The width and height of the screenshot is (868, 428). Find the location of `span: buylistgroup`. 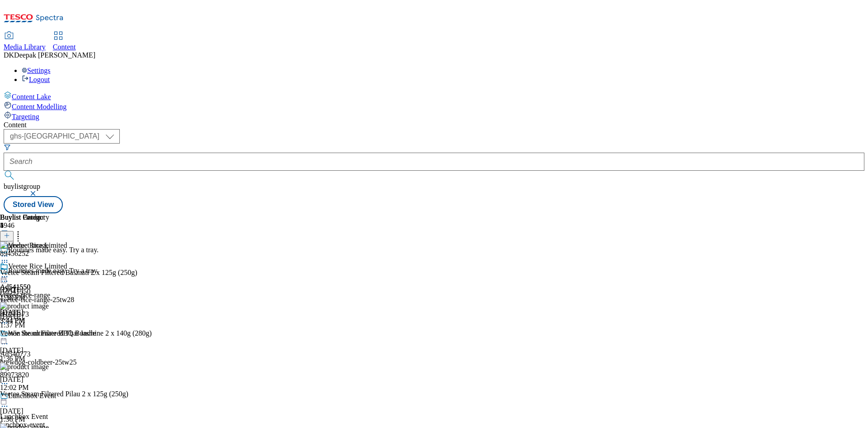

span: buylistgroup is located at coordinates (22, 186).